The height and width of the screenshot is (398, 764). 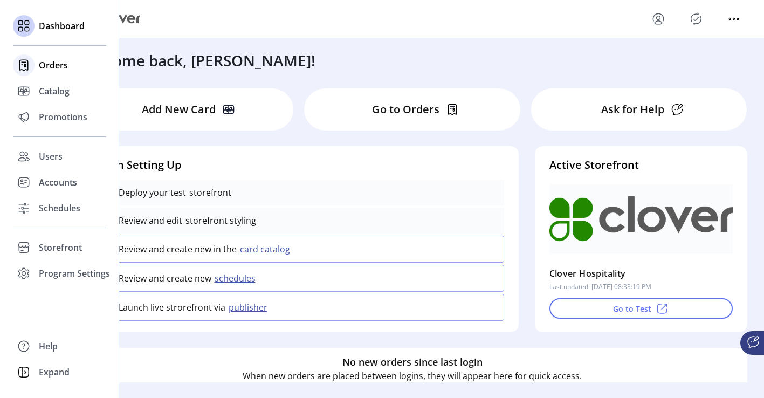 What do you see at coordinates (412, 362) in the screenshot?
I see `h6: No new orders since last login` at bounding box center [412, 362].